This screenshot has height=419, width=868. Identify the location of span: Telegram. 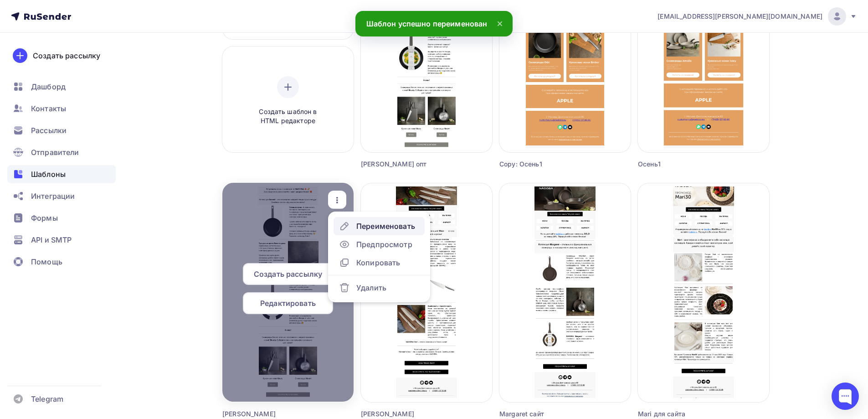
(47, 399).